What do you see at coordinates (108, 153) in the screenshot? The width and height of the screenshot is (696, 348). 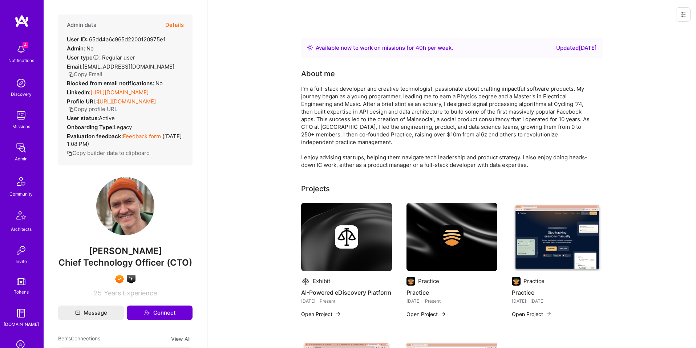 I see `button: Copy builder data to clipboard` at bounding box center [108, 153].